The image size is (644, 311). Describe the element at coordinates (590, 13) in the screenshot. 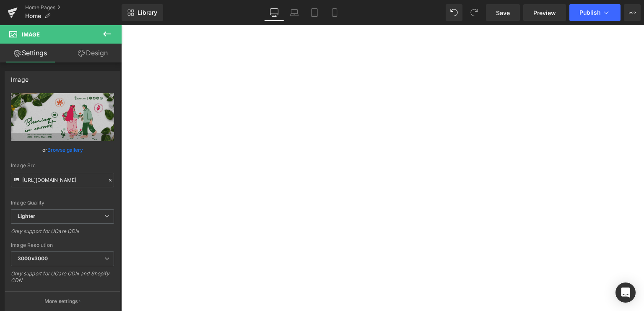

I see `span: Publish` at that location.